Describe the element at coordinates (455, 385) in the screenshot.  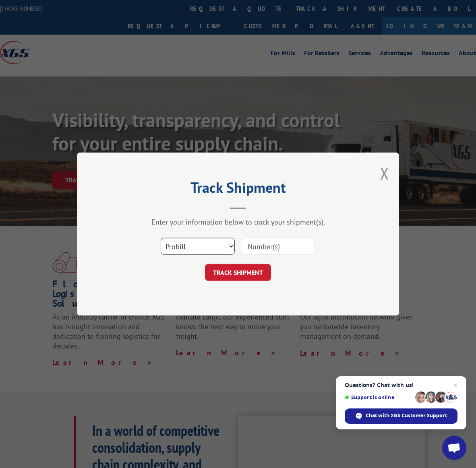
I see `span: Close chat` at that location.